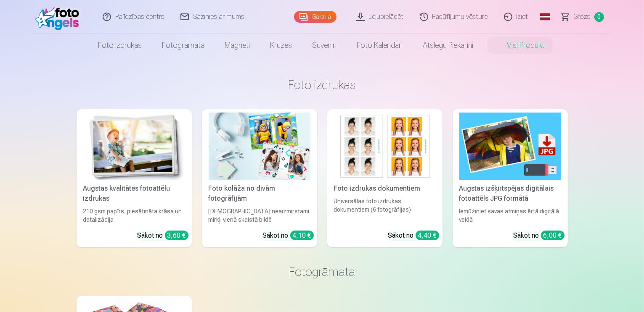 The height and width of the screenshot is (312, 644). I want to click on a: Magnēti, so click(238, 45).